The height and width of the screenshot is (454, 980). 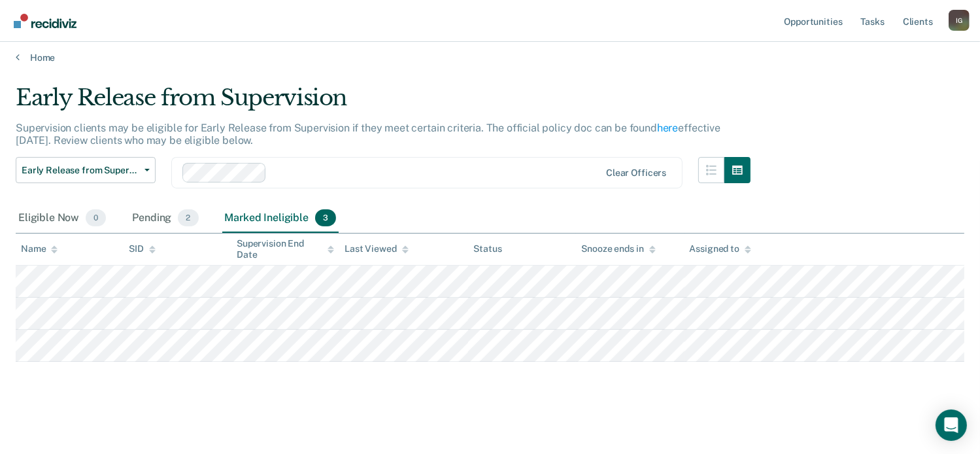 What do you see at coordinates (280, 219) in the screenshot?
I see `div: Marked Ineligible3` at bounding box center [280, 219].